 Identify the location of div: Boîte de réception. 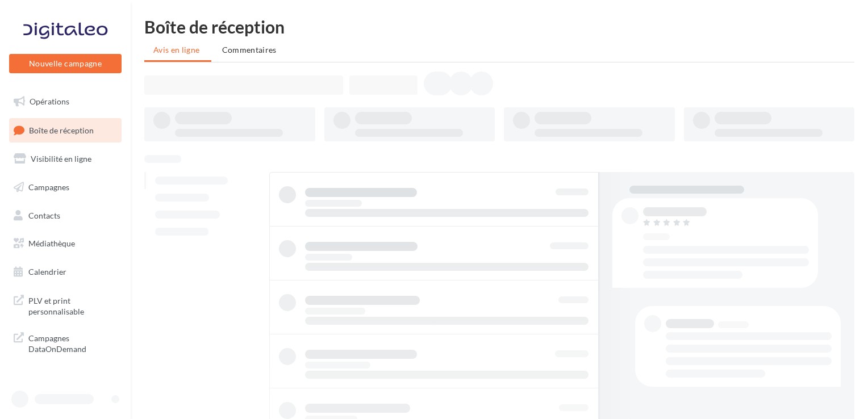
(500, 26).